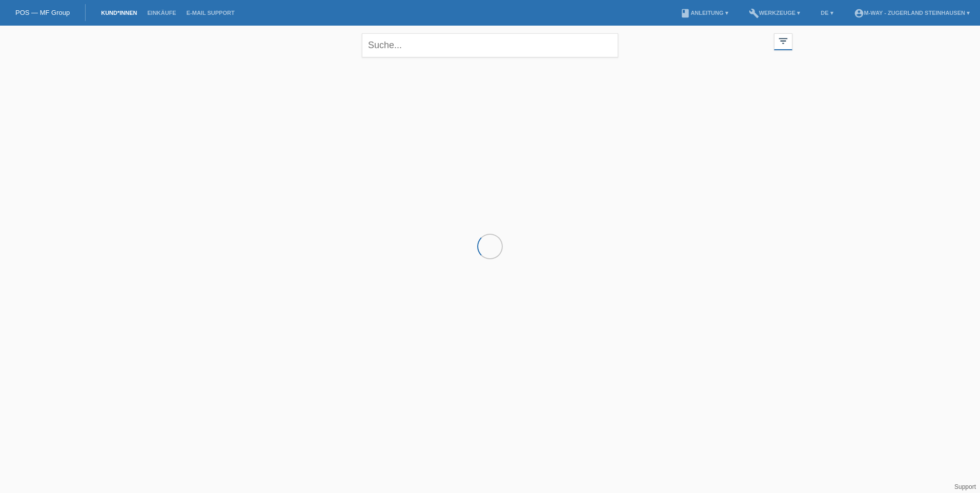 Image resolution: width=980 pixels, height=493 pixels. What do you see at coordinates (43, 12) in the screenshot?
I see `a: POS — MF Group` at bounding box center [43, 12].